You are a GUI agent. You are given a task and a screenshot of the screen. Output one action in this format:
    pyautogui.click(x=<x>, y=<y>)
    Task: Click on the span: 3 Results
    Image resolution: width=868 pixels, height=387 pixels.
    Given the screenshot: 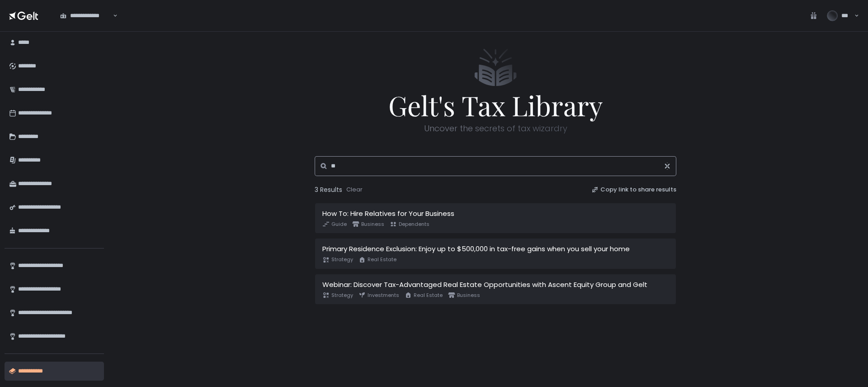 What is the action you would take?
    pyautogui.click(x=328, y=190)
    